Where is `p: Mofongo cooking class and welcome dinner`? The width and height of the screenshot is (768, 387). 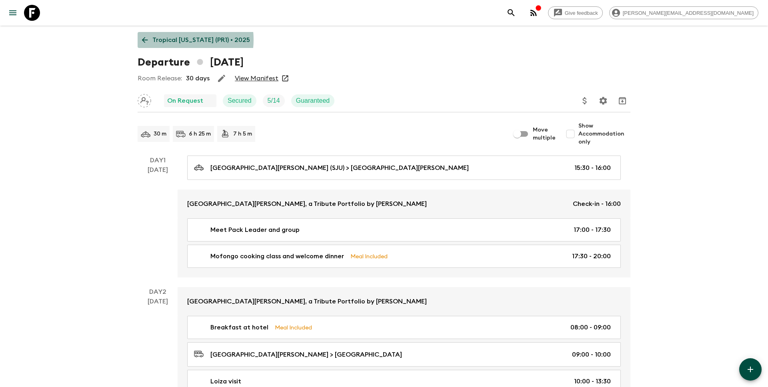
p: Mofongo cooking class and welcome dinner is located at coordinates (277, 256).